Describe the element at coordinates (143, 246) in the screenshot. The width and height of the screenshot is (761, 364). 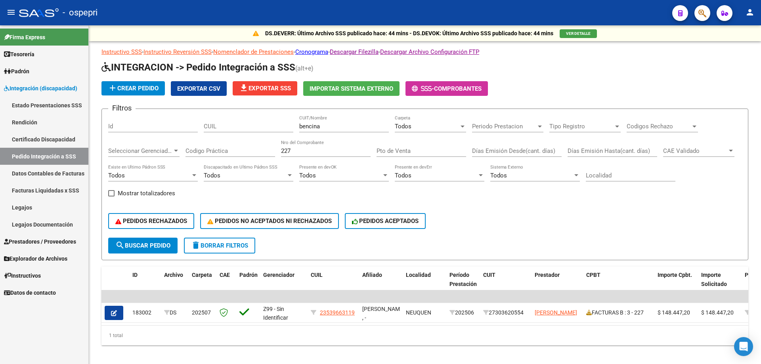
I see `button: Buscar Pedido` at that location.